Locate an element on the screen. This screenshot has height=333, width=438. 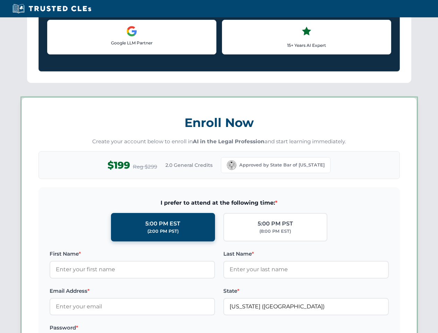
div: 5:00 PM EST is located at coordinates (163, 224).